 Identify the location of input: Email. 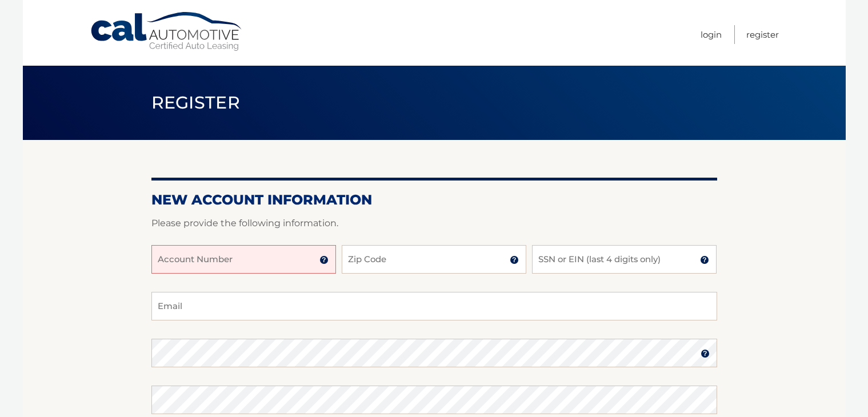
(434, 306).